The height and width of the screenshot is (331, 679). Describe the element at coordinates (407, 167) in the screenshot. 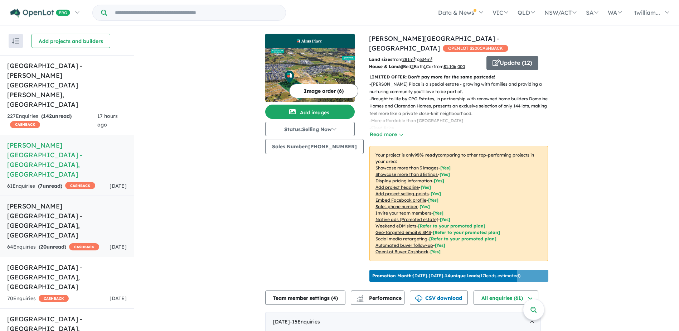

I see `u: Showcase more than 3 images` at that location.